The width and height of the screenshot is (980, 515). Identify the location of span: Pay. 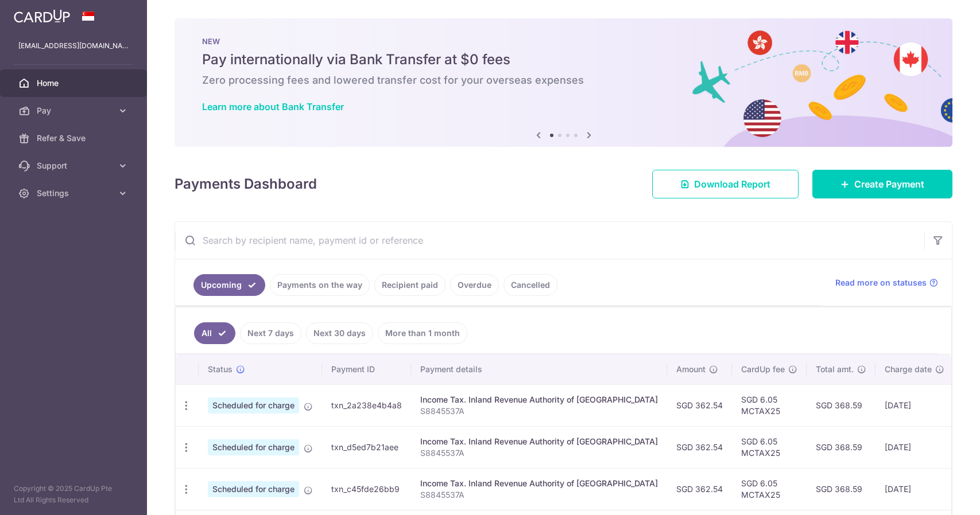
(74, 111).